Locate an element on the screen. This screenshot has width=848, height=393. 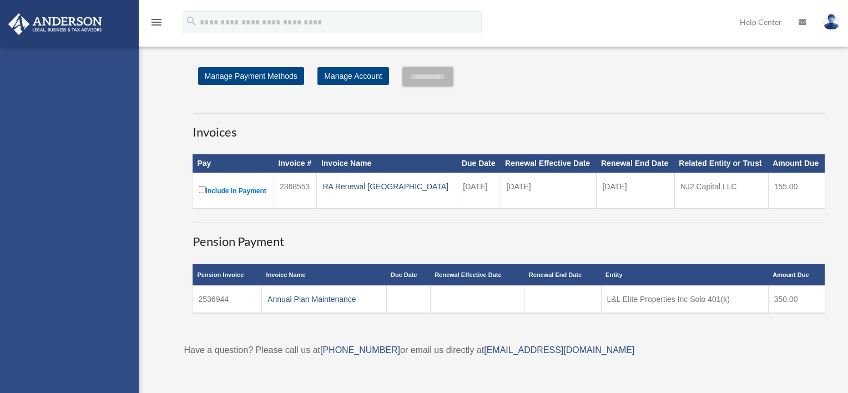
th: Invoice # is located at coordinates (295, 164).